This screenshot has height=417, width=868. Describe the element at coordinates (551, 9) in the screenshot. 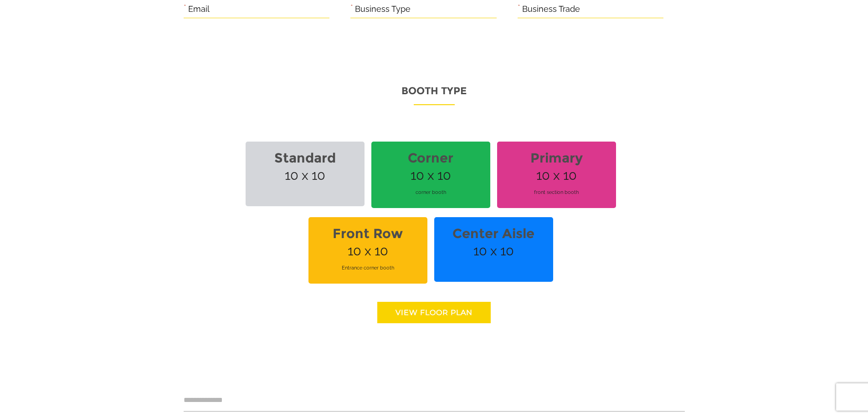

I see `label: Business Trade` at that location.